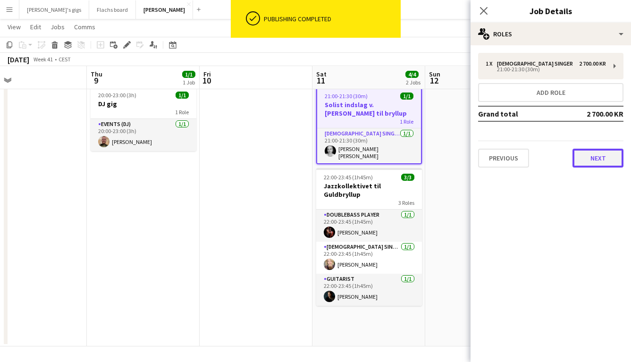 This screenshot has height=362, width=631. Describe the element at coordinates (551, 11) in the screenshot. I see `h3: Job Details` at that location.